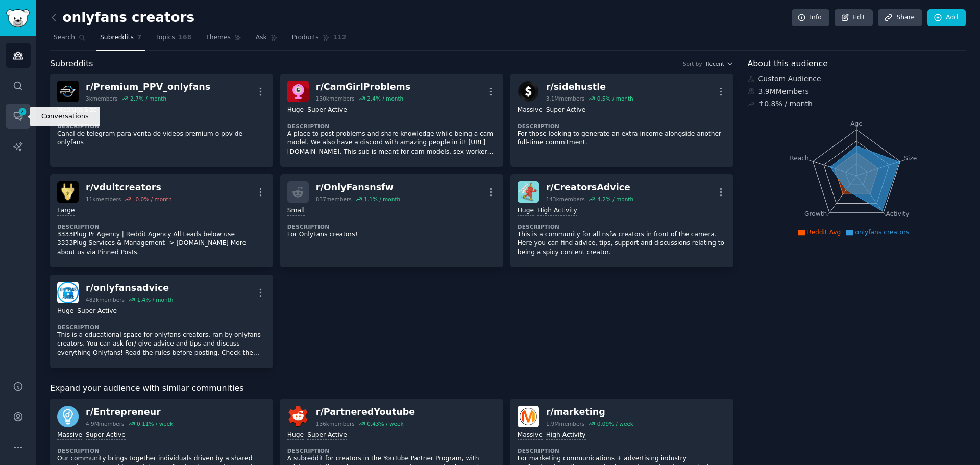  What do you see at coordinates (615, 98) in the screenshot?
I see `div: 0.5 % / month` at bounding box center [615, 98].